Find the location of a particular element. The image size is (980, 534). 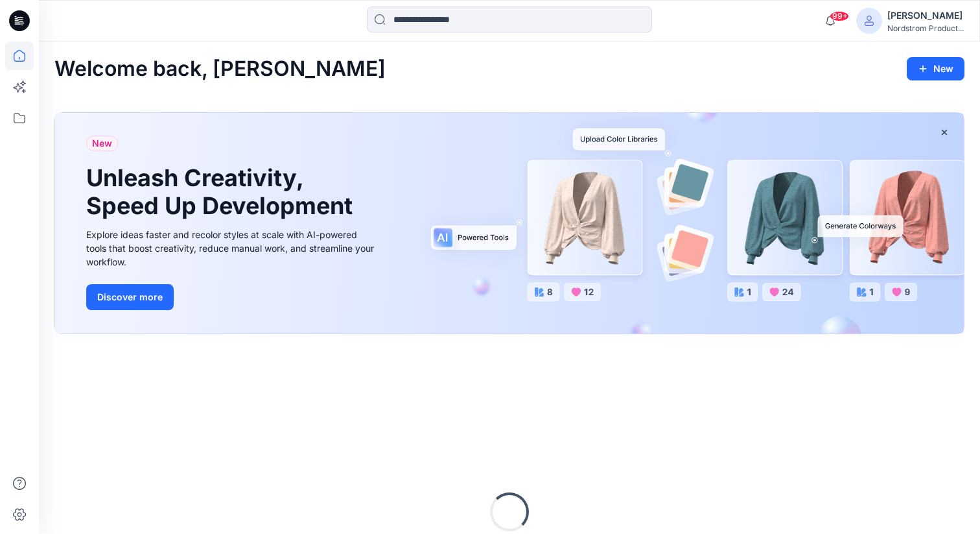

h1: Unleash Creativity, Speed Up Development is located at coordinates (222, 192).